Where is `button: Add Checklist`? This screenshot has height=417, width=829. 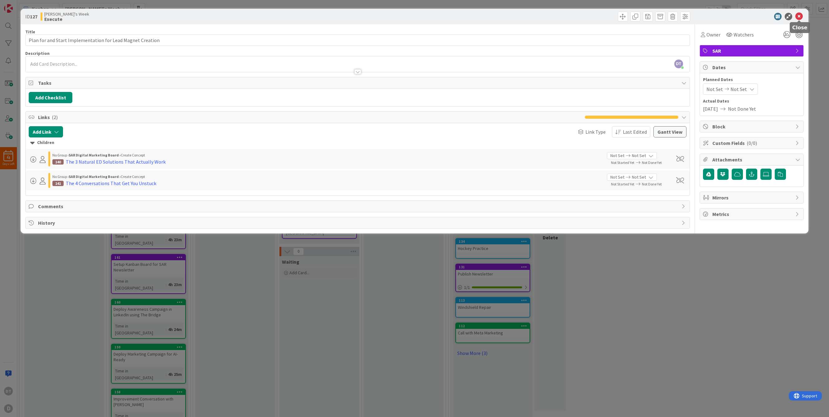 button: Add Checklist is located at coordinates (51, 98).